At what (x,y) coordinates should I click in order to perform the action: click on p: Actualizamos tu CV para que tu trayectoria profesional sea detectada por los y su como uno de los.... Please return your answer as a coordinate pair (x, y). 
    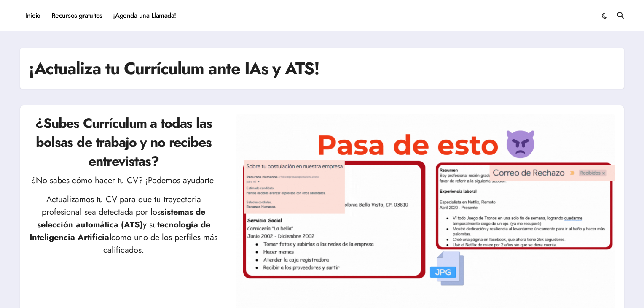
    Looking at the image, I should click on (123, 225).